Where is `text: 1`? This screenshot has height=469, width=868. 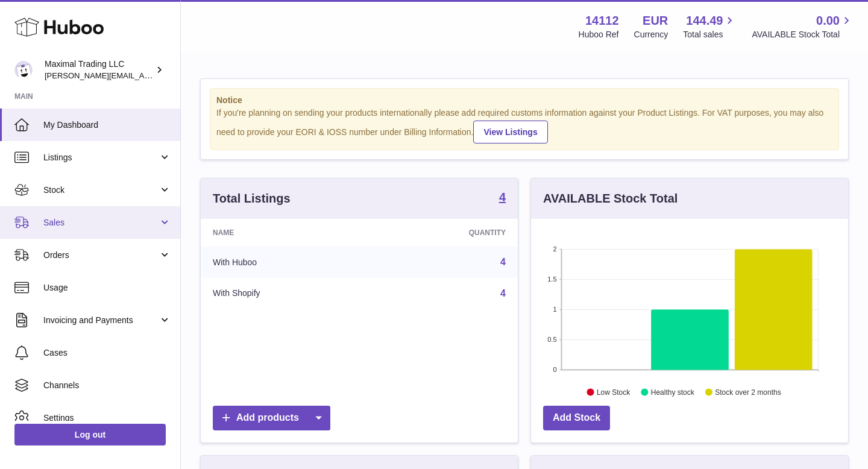 text: 1 is located at coordinates (555, 309).